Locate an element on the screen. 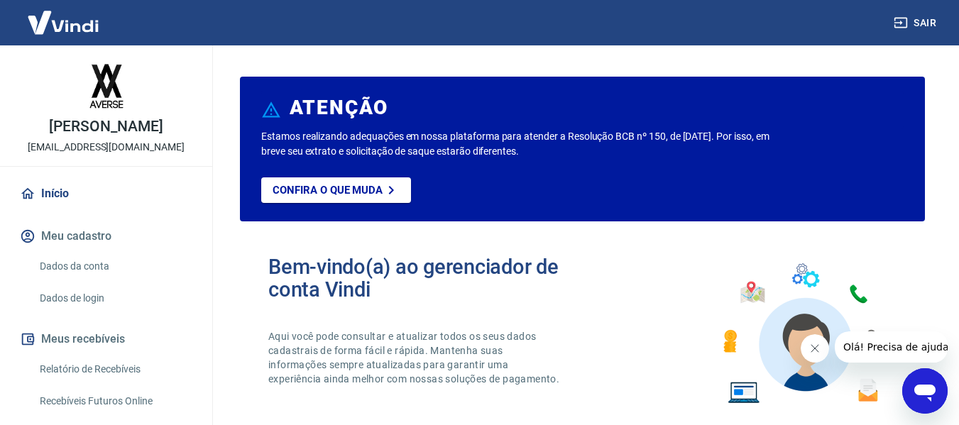 The width and height of the screenshot is (959, 425). h6: ATENÇÃO is located at coordinates (339, 108).